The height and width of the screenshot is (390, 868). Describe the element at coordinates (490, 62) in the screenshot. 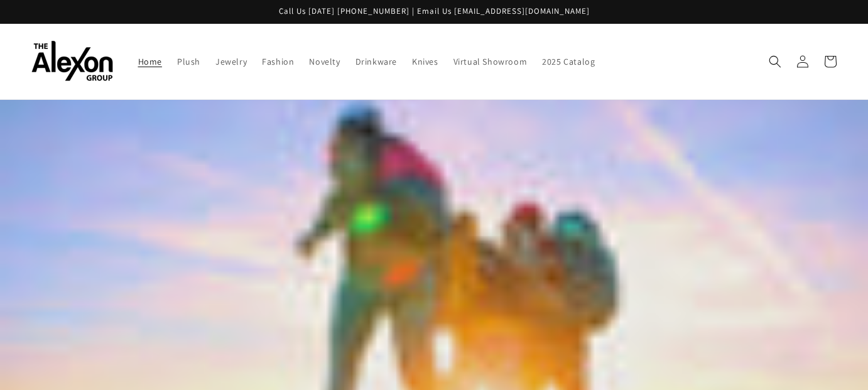

I see `a: Virtual Showroom` at that location.